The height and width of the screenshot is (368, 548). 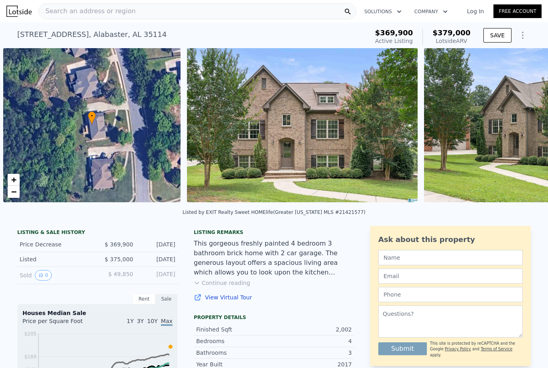 I want to click on a: Log In, so click(x=476, y=11).